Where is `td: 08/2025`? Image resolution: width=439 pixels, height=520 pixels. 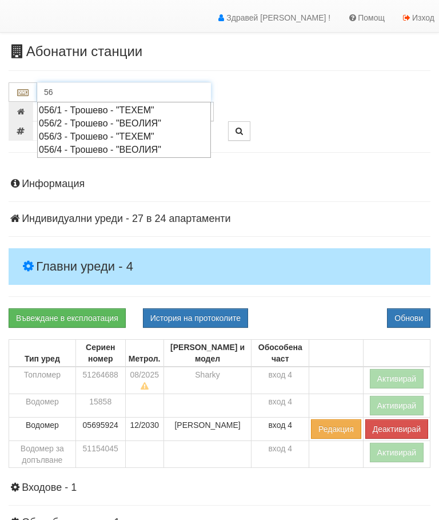
td: 08/2025 is located at coordinates (144, 380).